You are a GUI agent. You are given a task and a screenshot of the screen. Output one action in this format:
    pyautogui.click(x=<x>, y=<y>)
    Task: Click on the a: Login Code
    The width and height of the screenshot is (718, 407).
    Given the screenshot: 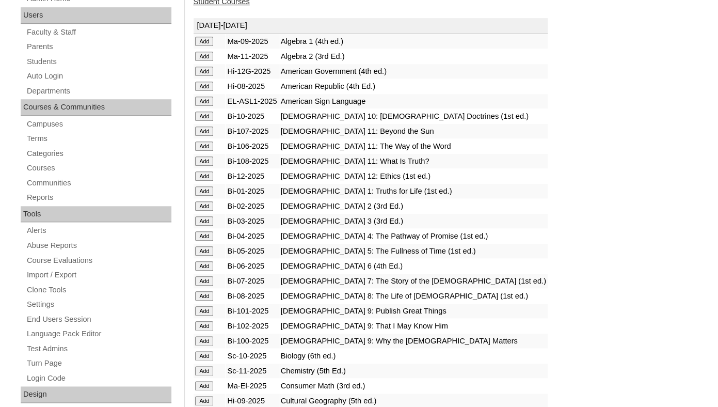 What is the action you would take?
    pyautogui.click(x=99, y=378)
    